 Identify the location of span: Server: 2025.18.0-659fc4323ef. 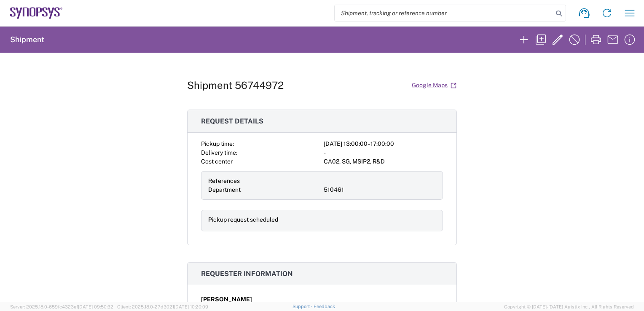
(62, 307).